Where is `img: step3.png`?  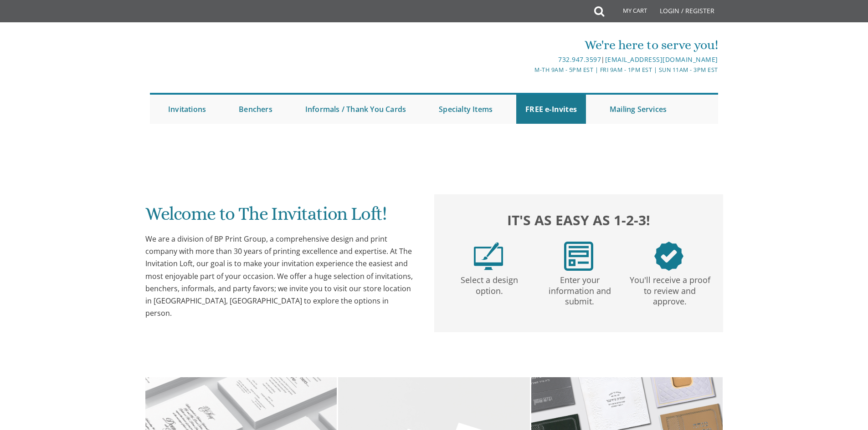 img: step3.png is located at coordinates (669, 256).